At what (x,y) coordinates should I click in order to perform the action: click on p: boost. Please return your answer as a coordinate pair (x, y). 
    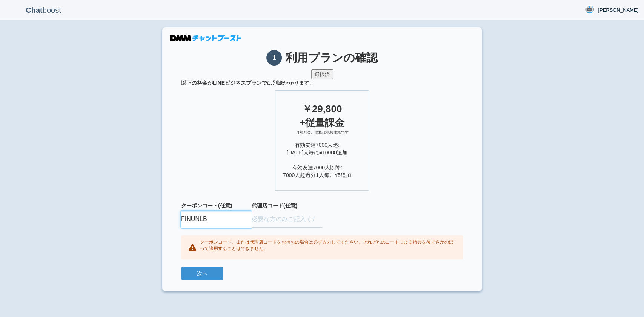
    Looking at the image, I should click on (43, 10).